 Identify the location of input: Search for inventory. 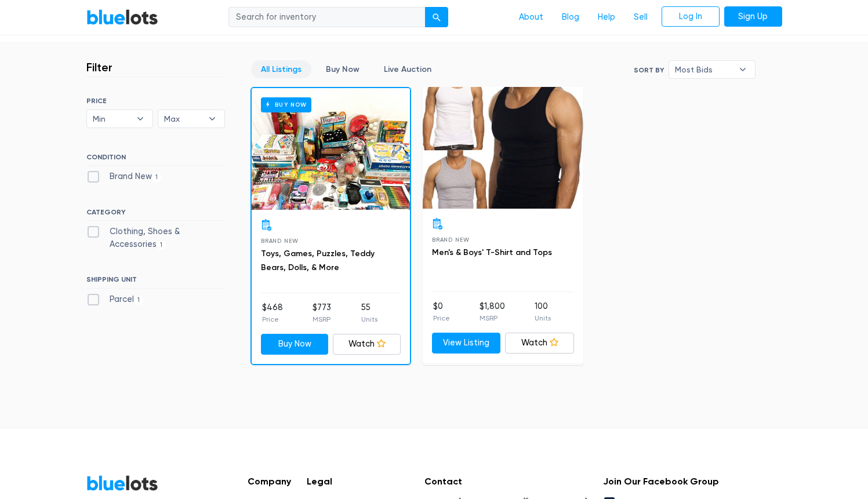
(327, 17).